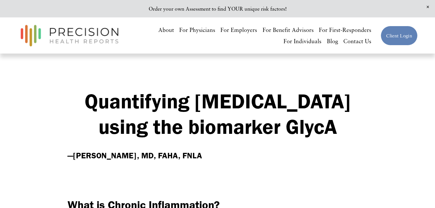  I want to click on a: Client Login, so click(399, 35).